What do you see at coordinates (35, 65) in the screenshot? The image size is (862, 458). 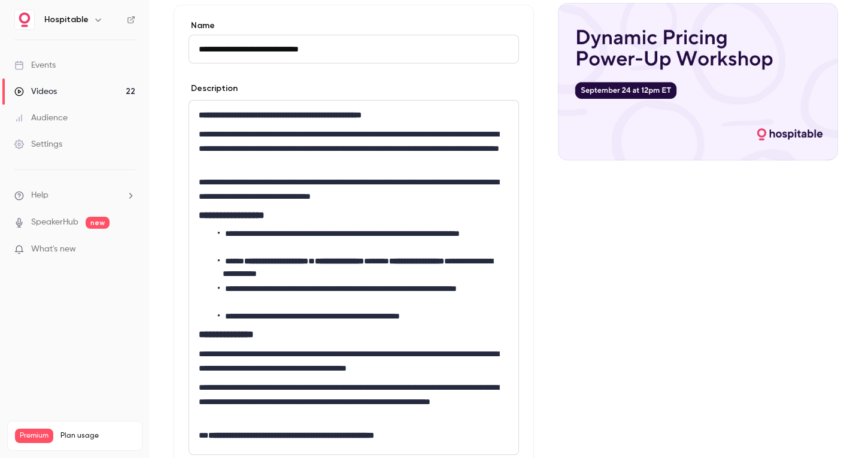 I see `div: Events` at bounding box center [35, 65].